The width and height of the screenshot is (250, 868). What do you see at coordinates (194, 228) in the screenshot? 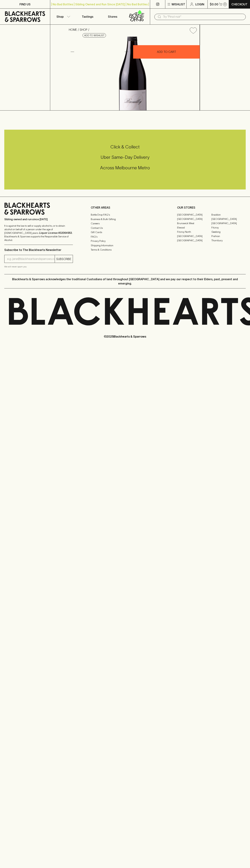
I see `a: Elwood` at bounding box center [194, 228].